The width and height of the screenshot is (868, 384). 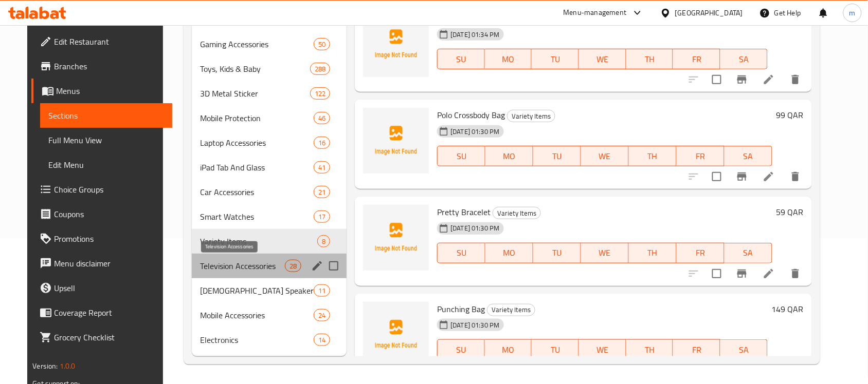 I want to click on a: Promotions, so click(x=102, y=239).